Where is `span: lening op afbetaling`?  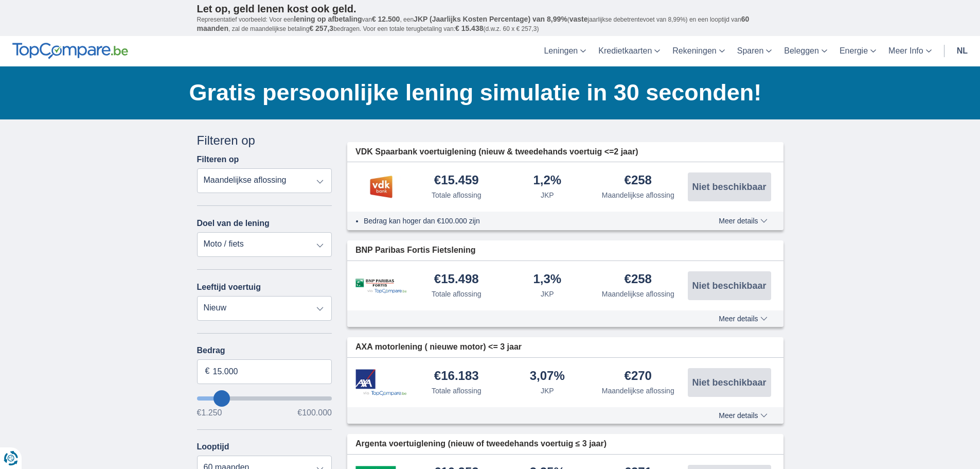 span: lening op afbetaling is located at coordinates (328, 19).